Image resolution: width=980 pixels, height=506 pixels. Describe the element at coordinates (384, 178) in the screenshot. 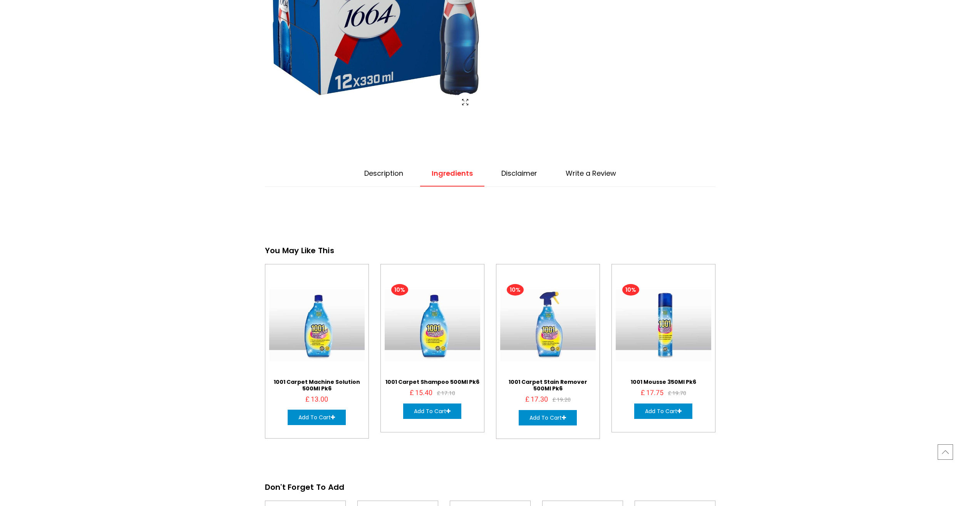

I see `a: Description` at that location.